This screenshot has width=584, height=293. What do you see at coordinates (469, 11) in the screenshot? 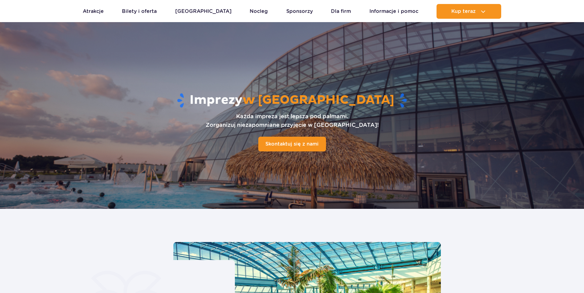
I see `button: Kup teraz` at bounding box center [469, 11].